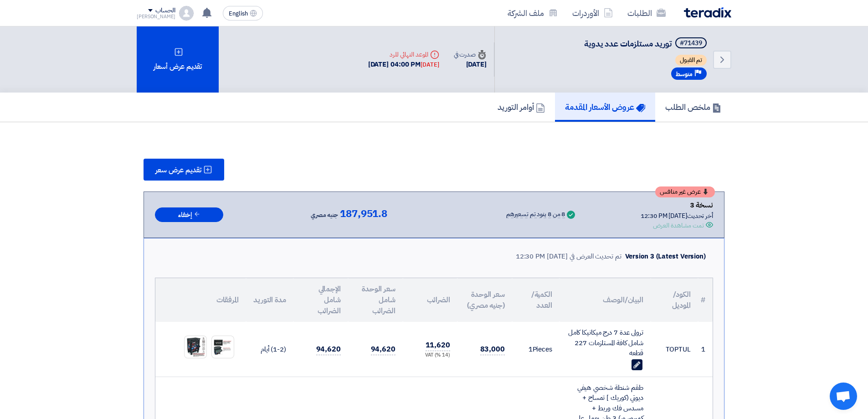 This screenshot has width=868, height=419. What do you see at coordinates (184, 170) in the screenshot?
I see `button: تقديم عرض سعر` at bounding box center [184, 170].